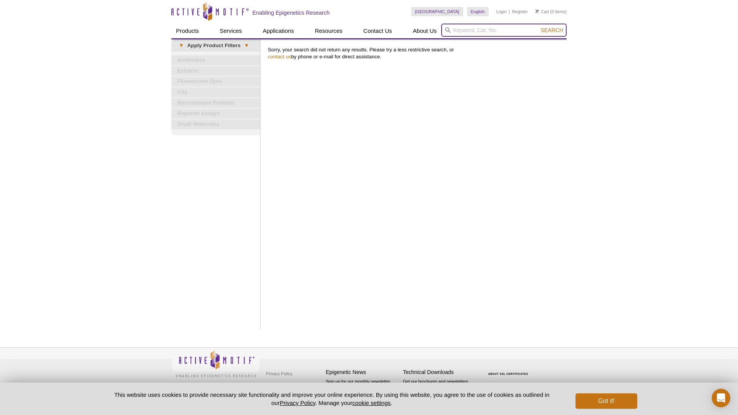 The width and height of the screenshot is (738, 415). Describe the element at coordinates (425, 31) in the screenshot. I see `a: About Us` at that location.